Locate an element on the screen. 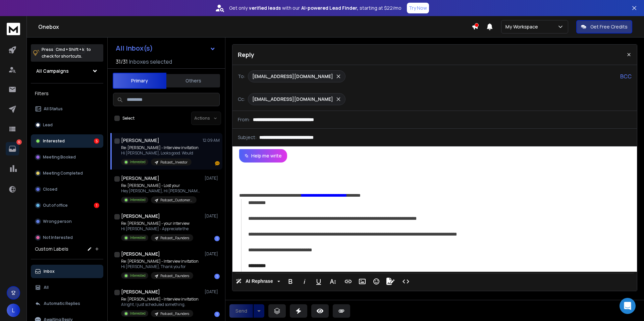 Image resolution: width=644 pixels, height=321 pixels. p: Press to check for shortcuts. is located at coordinates (66, 53).